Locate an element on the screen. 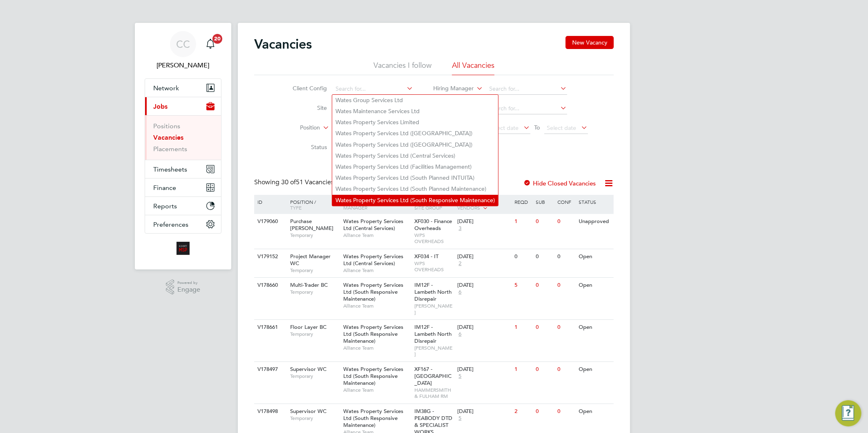  span: Type is located at coordinates (296, 208).